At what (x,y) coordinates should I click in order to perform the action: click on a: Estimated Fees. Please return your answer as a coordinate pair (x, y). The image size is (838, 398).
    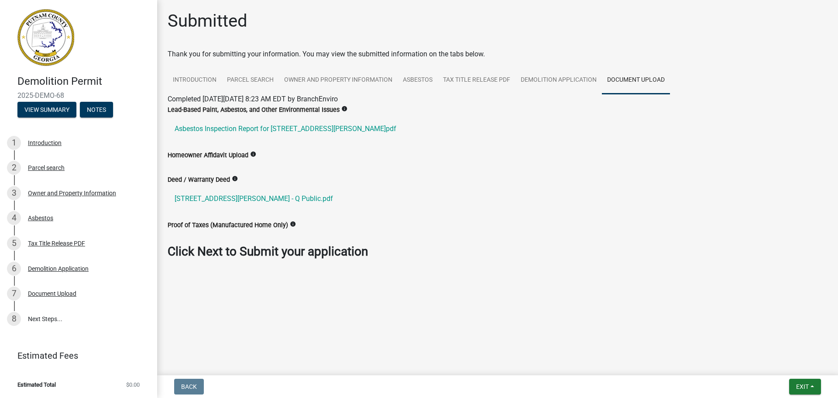
    Looking at the image, I should click on (75, 355).